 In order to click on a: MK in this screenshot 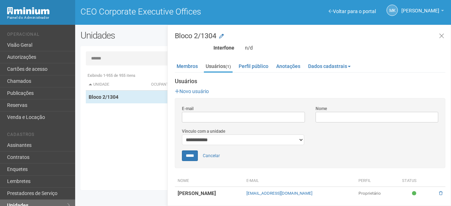, I will do `click(392, 10)`.